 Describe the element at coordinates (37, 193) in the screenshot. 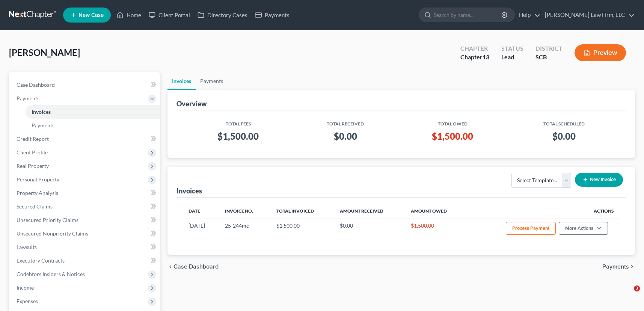

I see `span: Property Analysis` at that location.